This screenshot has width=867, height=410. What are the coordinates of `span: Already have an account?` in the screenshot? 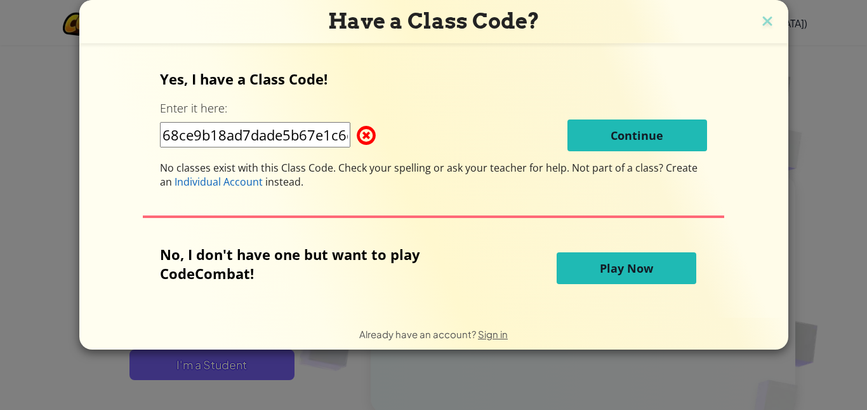 It's located at (418, 333).